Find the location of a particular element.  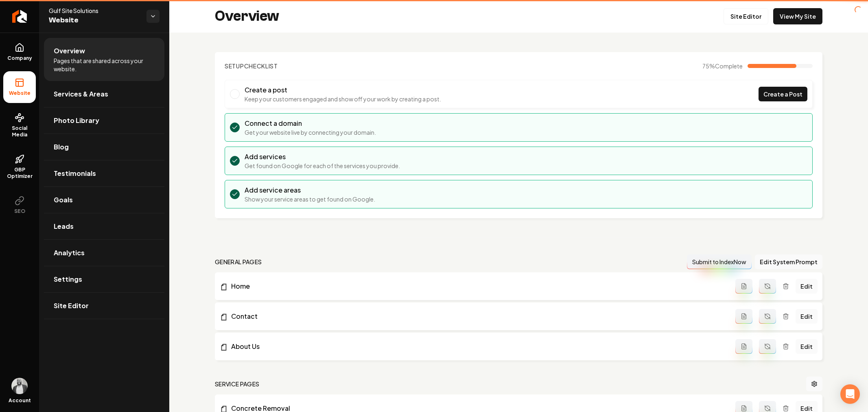

span: Testimonials is located at coordinates (75, 173).